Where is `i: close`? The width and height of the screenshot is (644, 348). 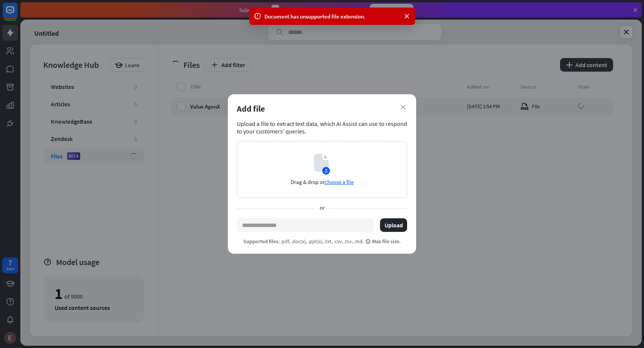
i: close is located at coordinates (403, 107).